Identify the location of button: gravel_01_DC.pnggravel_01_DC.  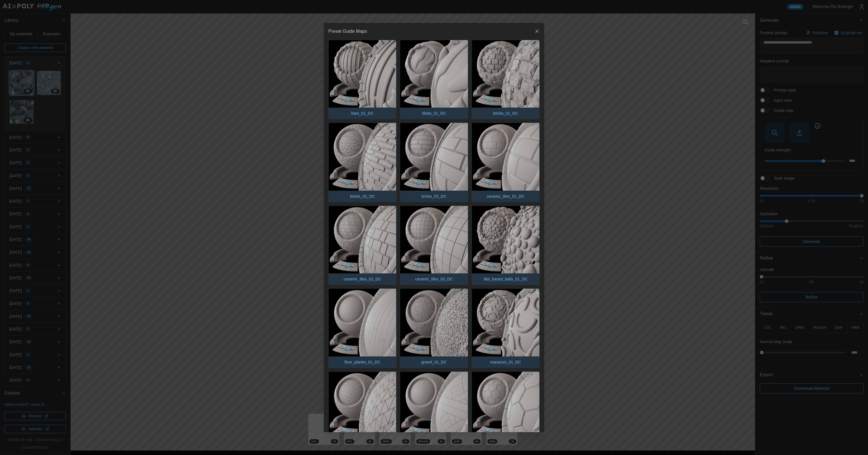
(434, 328).